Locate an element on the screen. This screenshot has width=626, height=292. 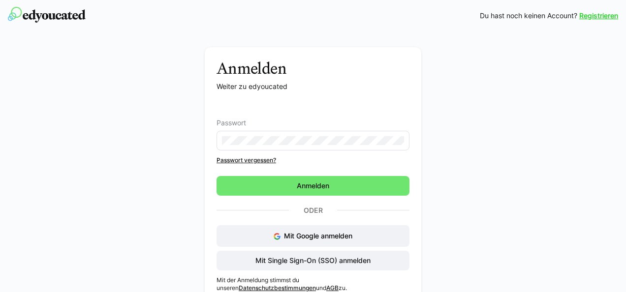
button: Mit Single Sign-On (SSO) anmelden is located at coordinates (313, 261).